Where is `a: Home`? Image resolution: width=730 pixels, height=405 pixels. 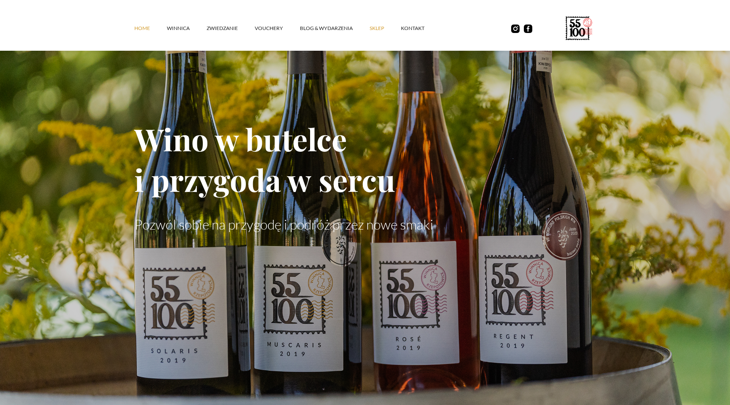 a: Home is located at coordinates (150, 28).